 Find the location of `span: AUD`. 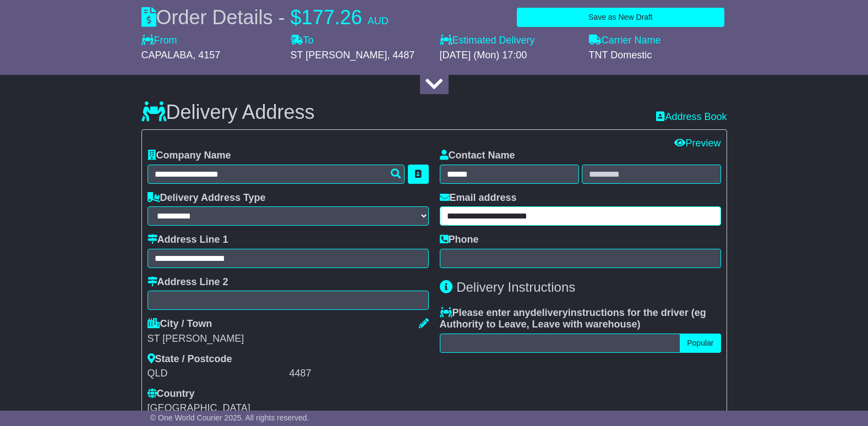

span: AUD is located at coordinates (378, 21).